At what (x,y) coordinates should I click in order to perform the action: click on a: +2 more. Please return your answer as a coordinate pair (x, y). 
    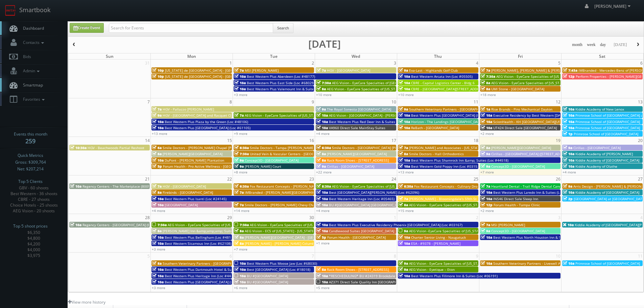
    Looking at the image, I should click on (487, 133).